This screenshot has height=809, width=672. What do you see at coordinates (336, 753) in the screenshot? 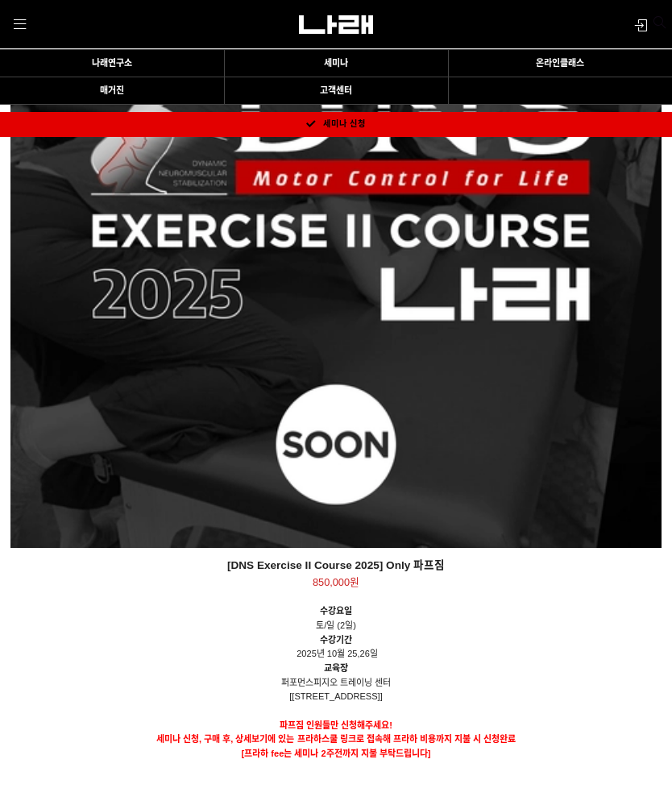
I see `span: [프라하 fee는 세미나 2주전까지 지불 부탁드립니다]` at bounding box center [336, 753].